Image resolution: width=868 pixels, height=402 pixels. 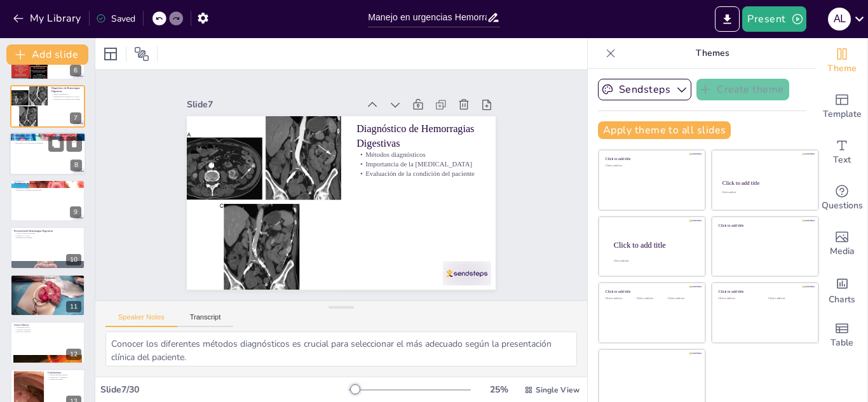 What do you see at coordinates (48, 285) in the screenshot?
I see `p: Capacitación necesaria` at bounding box center [48, 285].